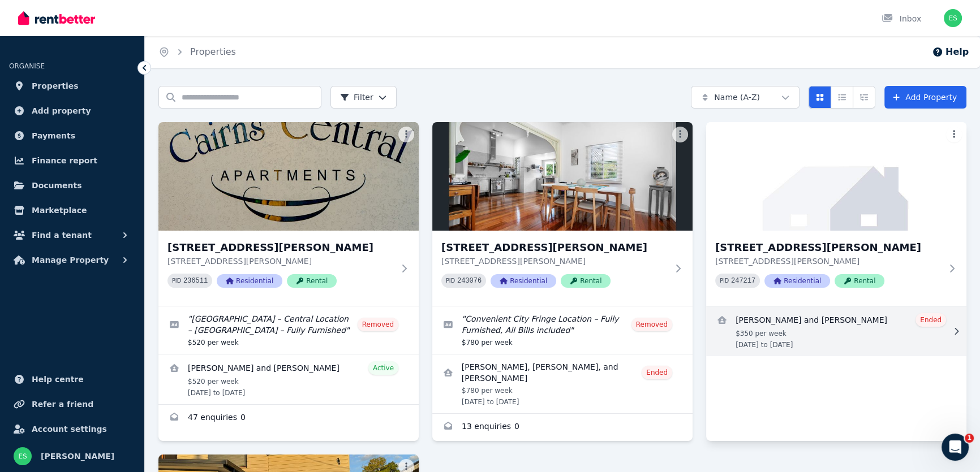 This screenshot has width=980, height=472. Describe the element at coordinates (864, 98) in the screenshot. I see `button: Expanded list view` at that location.